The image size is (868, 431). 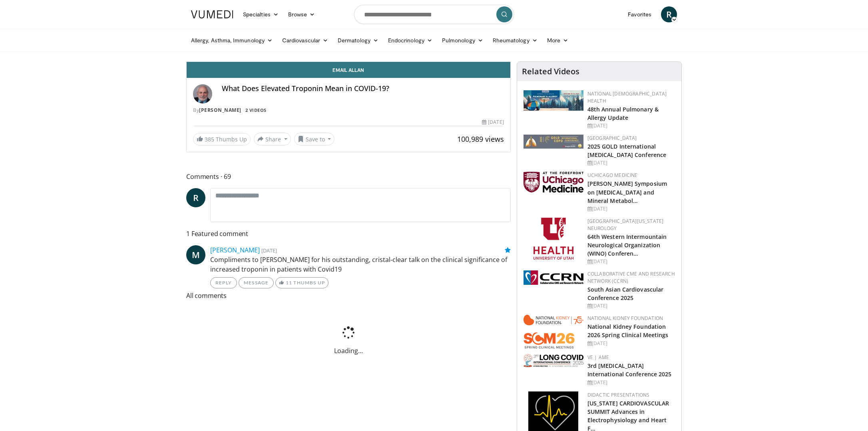 What do you see at coordinates (515, 41) in the screenshot?
I see `a: Rheumatology` at bounding box center [515, 41].